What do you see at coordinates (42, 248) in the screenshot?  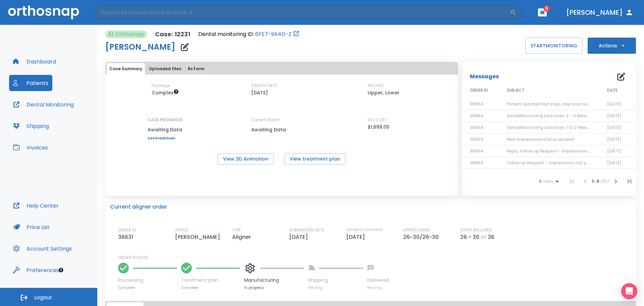 I see `button: Account Settings` at bounding box center [42, 248].